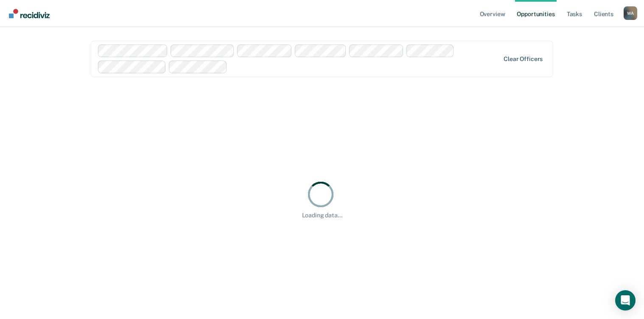 The width and height of the screenshot is (644, 319). I want to click on div: Clear officers, so click(522, 59).